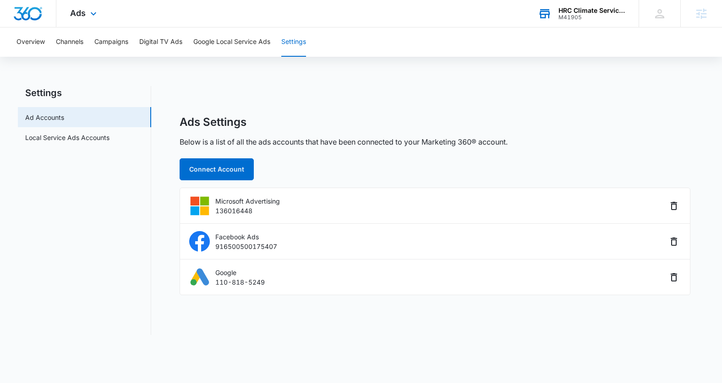 Image resolution: width=722 pixels, height=383 pixels. What do you see at coordinates (84, 93) in the screenshot?
I see `h2: Settings` at bounding box center [84, 93].